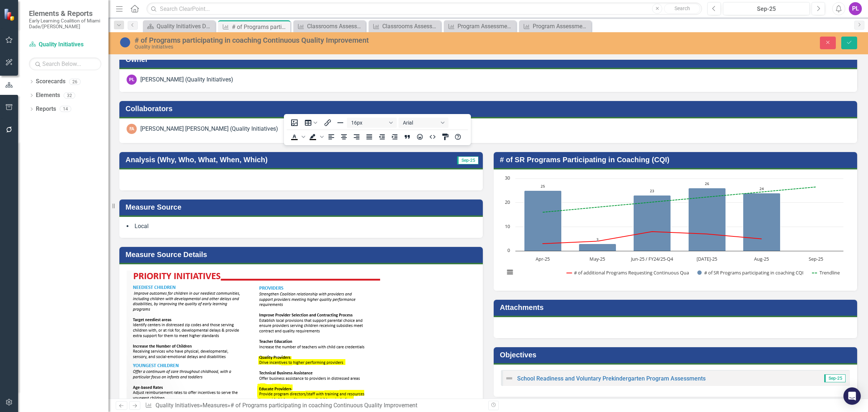 This screenshot has height=412, width=868. I want to click on button: Increase indent, so click(394, 137).